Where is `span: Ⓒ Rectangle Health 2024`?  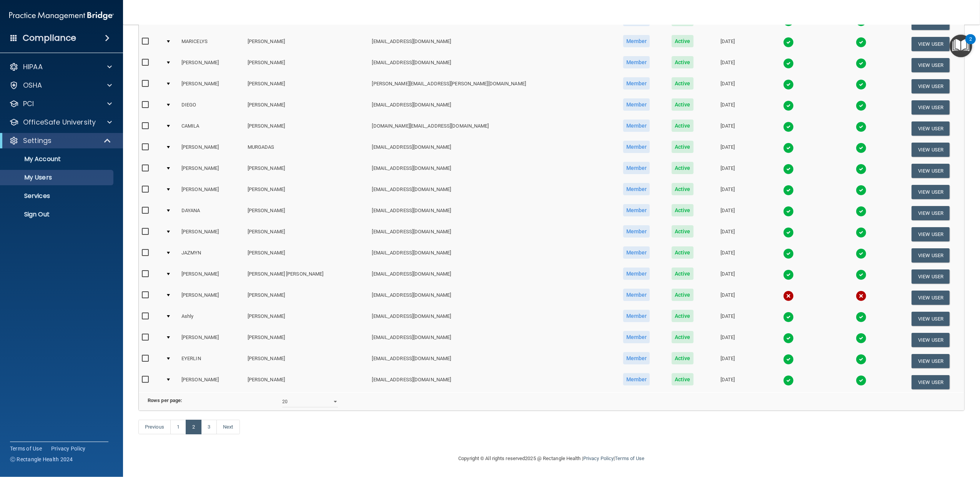 span: Ⓒ Rectangle Health 2024 is located at coordinates (41, 459).